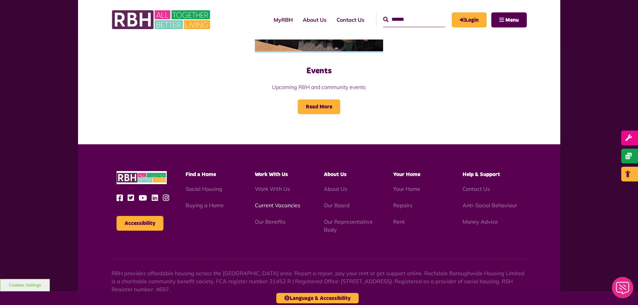 This screenshot has width=638, height=305. Describe the element at coordinates (277, 205) in the screenshot. I see `a: Current Vacancies` at that location.